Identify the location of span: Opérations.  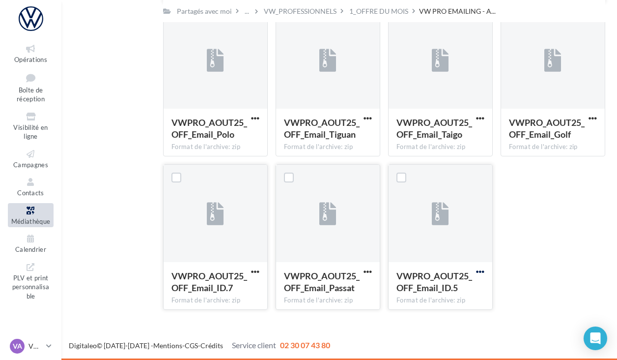
(30, 59).